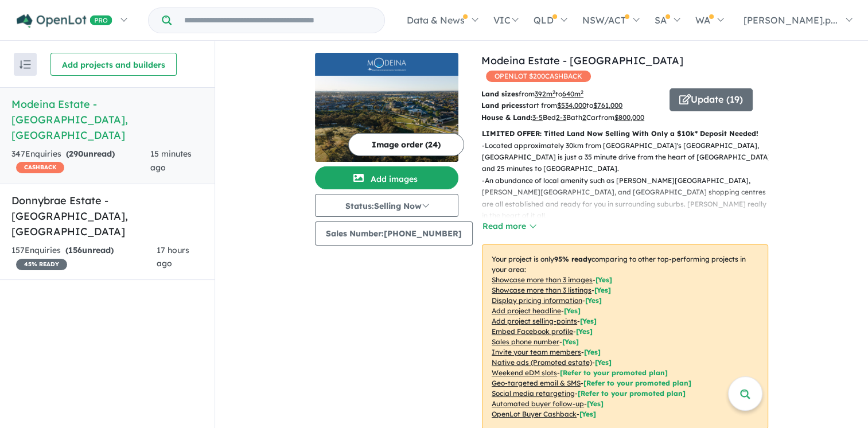 The image size is (868, 428). What do you see at coordinates (545, 93) in the screenshot?
I see `u: 392 m` at bounding box center [545, 93].